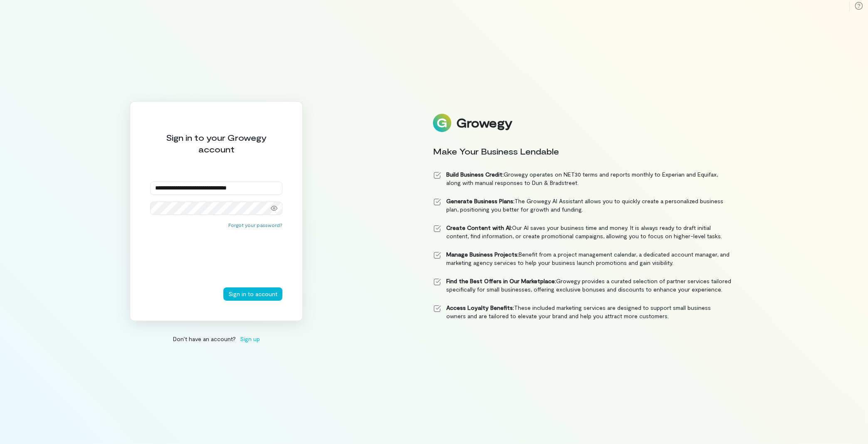  Describe the element at coordinates (582, 205) in the screenshot. I see `li: The Growegy AI Assistant allows you to quickly create a personalized business plan, positioning y...` at that location.